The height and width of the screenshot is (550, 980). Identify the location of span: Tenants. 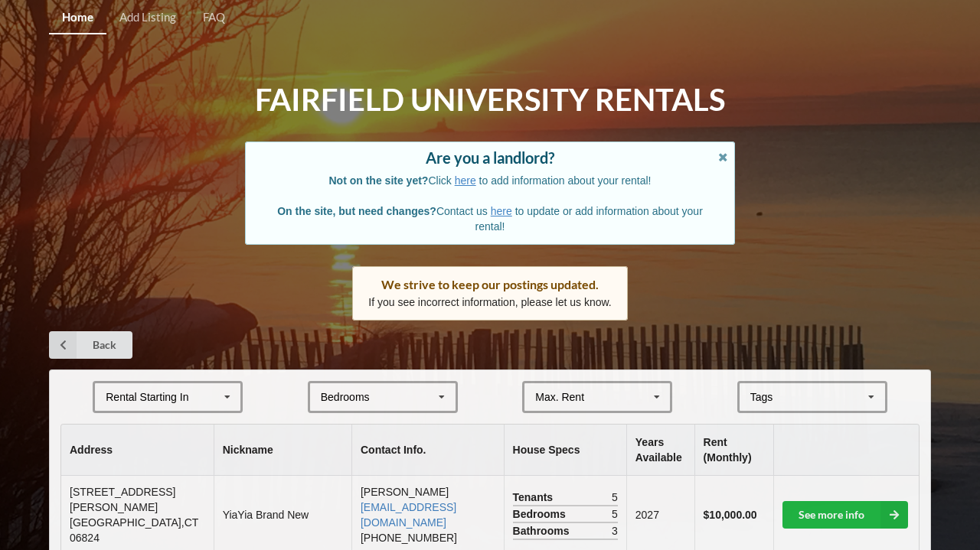
(535, 497).